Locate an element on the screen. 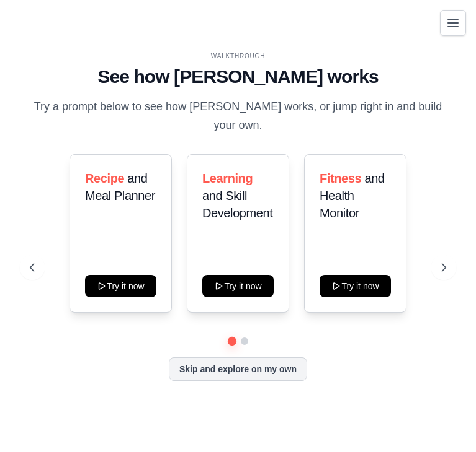 The image size is (476, 452). span: and Health Monitor is located at coordinates (351, 195).